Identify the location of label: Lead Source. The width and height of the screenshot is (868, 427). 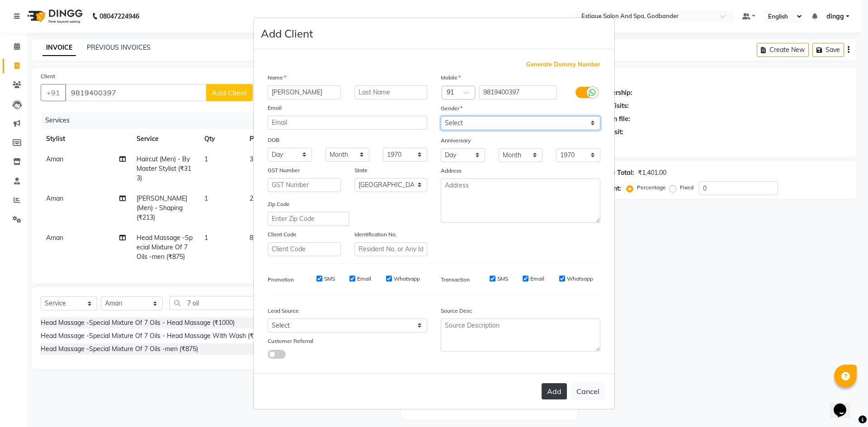
(283, 311).